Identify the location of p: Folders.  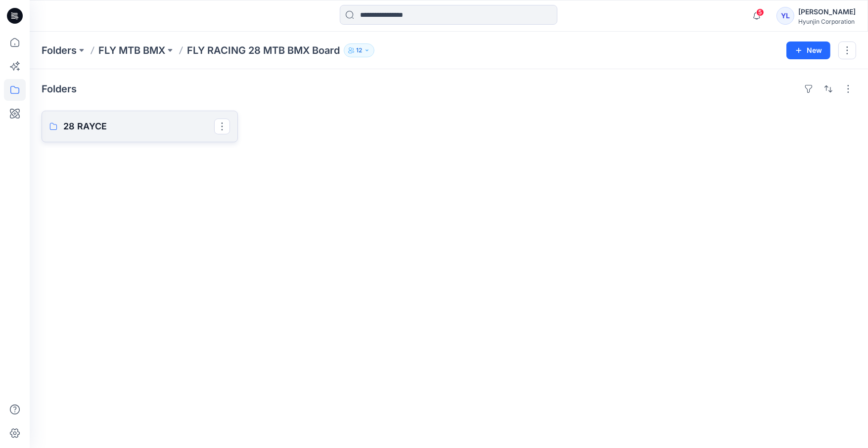
(59, 50).